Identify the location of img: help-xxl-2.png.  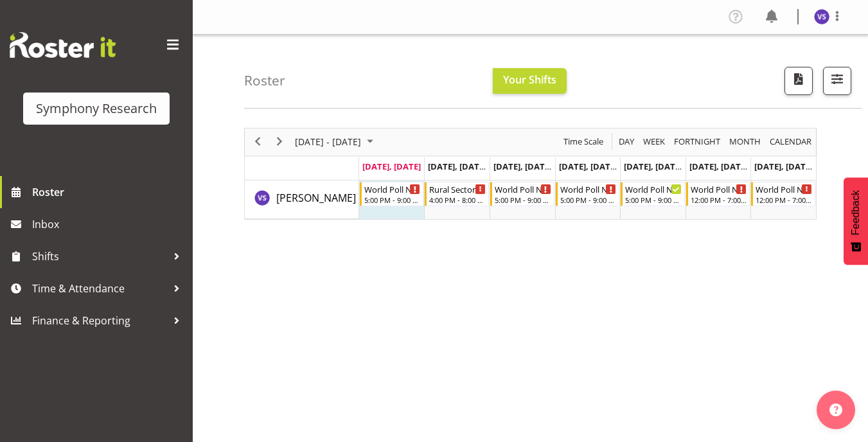
(836, 409).